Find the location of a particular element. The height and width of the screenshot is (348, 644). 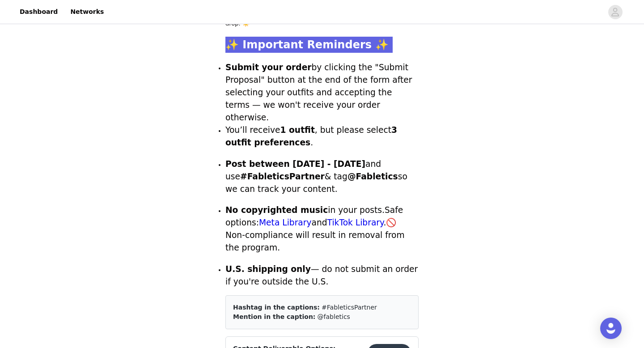

a: TikTok Library is located at coordinates (355, 222).